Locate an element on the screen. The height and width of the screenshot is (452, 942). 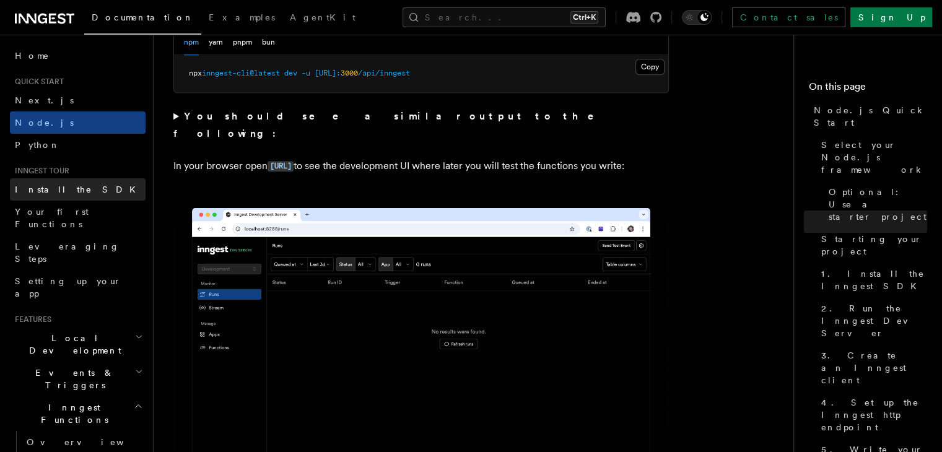
a: Optional: Use a starter project is located at coordinates (875, 204).